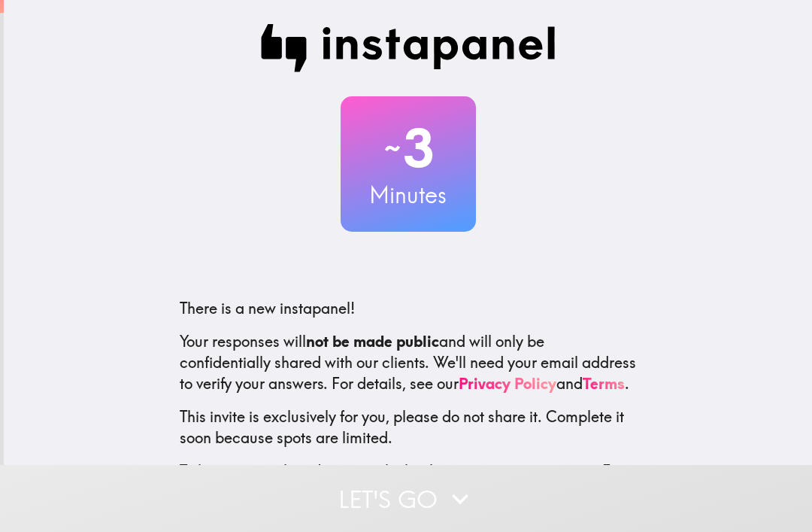 The height and width of the screenshot is (532, 812). What do you see at coordinates (408, 194) in the screenshot?
I see `h3: Minutes` at bounding box center [408, 194].